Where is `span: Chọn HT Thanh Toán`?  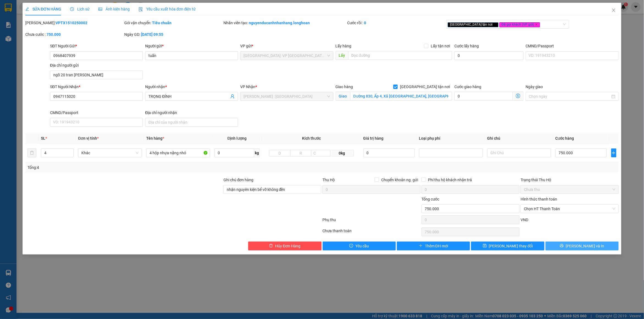 span: Chọn HT Thanh Toán is located at coordinates (569, 208).